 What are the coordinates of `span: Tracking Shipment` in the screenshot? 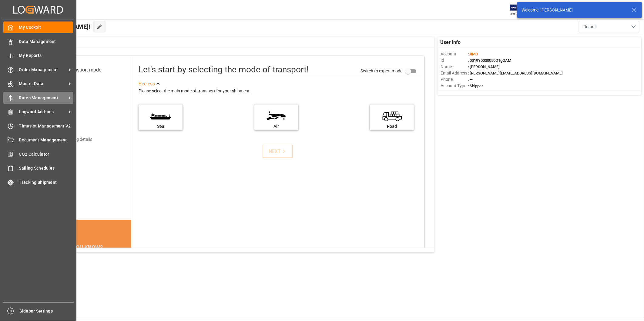 It's located at (46, 182).